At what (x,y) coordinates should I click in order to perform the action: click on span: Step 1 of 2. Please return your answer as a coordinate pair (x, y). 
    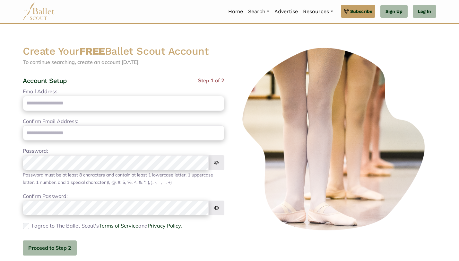
    Looking at the image, I should click on (211, 82).